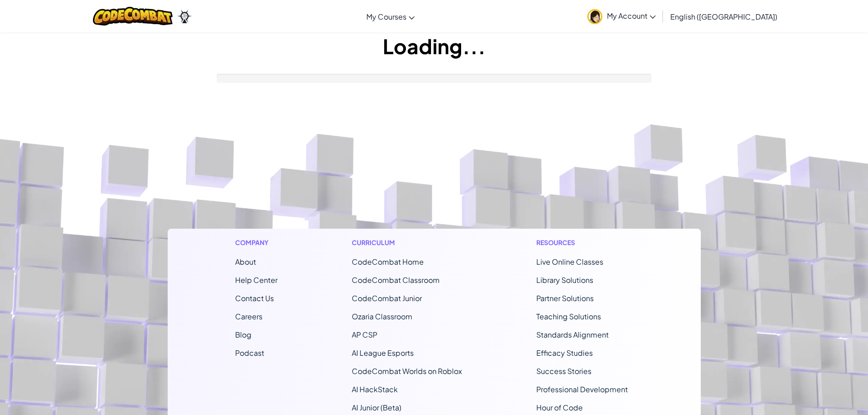 Image resolution: width=868 pixels, height=415 pixels. Describe the element at coordinates (621, 16) in the screenshot. I see `a: My Account` at that location.